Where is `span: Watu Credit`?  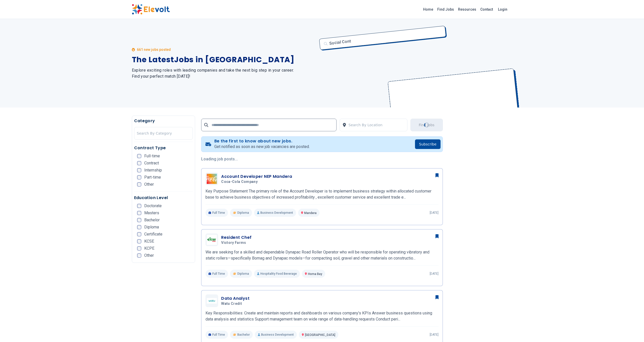 span: Watu Credit is located at coordinates (231, 304).